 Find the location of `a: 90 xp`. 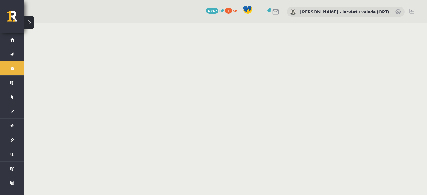

a: 90 xp is located at coordinates (232, 10).